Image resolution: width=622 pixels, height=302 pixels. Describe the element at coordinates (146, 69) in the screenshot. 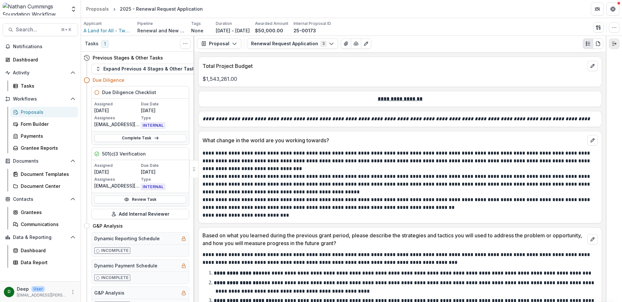

I see `button: Expand Previous 4 Stages & Other Tasks` at that location.